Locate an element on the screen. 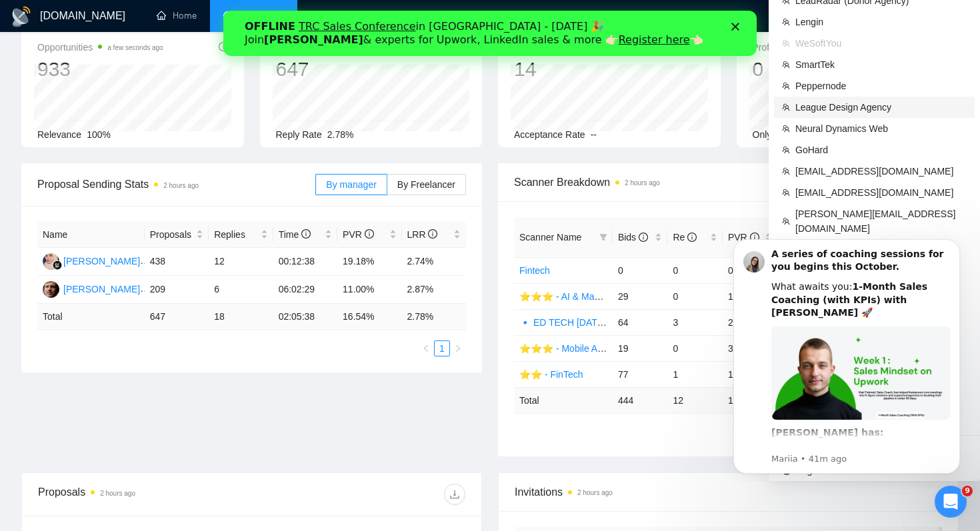  span: GoHard is located at coordinates (880, 150).